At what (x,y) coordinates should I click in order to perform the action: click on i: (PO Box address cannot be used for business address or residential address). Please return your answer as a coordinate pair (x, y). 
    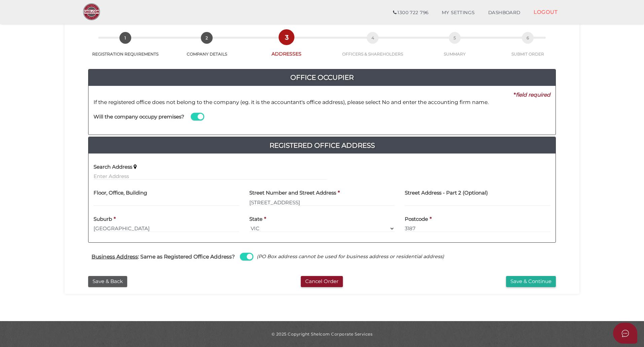
    Looking at the image, I should click on (350, 257).